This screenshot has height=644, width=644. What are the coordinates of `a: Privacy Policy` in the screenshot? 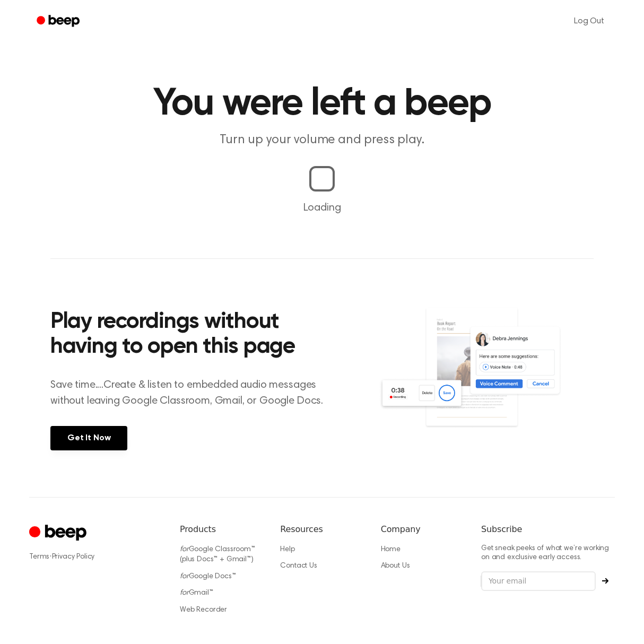 It's located at (73, 557).